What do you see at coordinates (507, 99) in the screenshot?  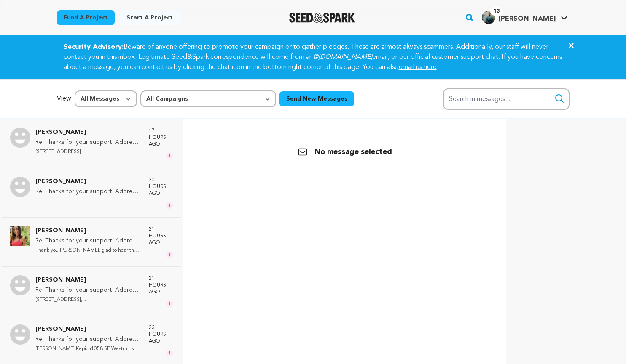 I see `input: Search in messages...` at bounding box center [507, 99].